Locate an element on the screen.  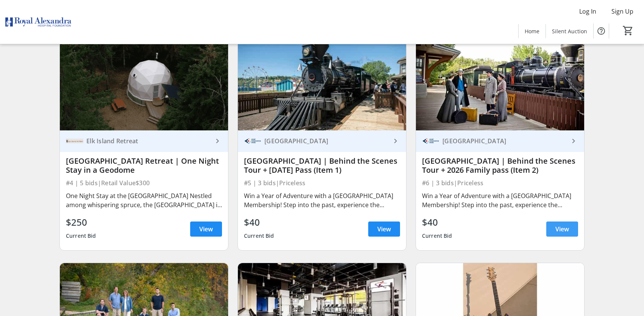
img: Elk Island Retreat is located at coordinates (74, 141).